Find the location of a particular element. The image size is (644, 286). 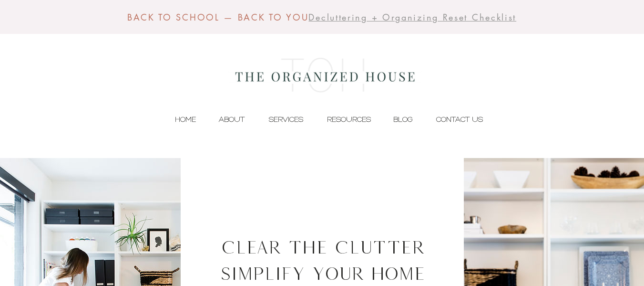

nav: Site is located at coordinates (322, 119).